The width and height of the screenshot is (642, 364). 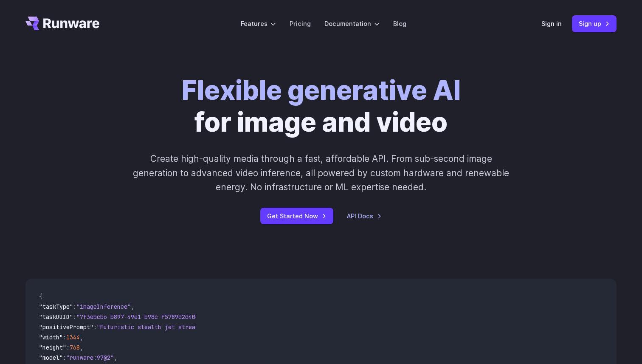 I want to click on span: 768, so click(x=75, y=347).